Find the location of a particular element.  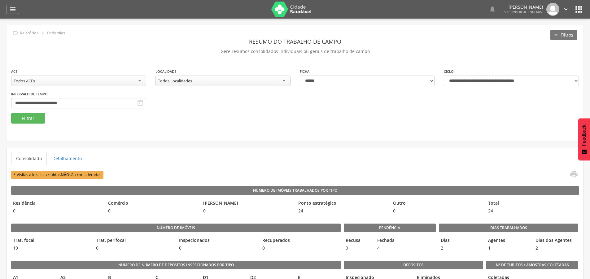

legend: Outro is located at coordinates (437, 203).